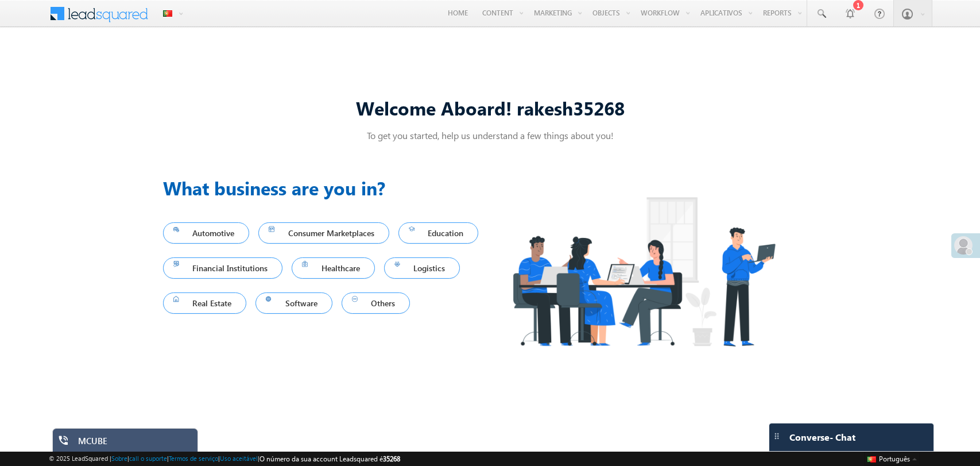  What do you see at coordinates (205, 303) in the screenshot?
I see `span: Real Estate` at bounding box center [205, 303].